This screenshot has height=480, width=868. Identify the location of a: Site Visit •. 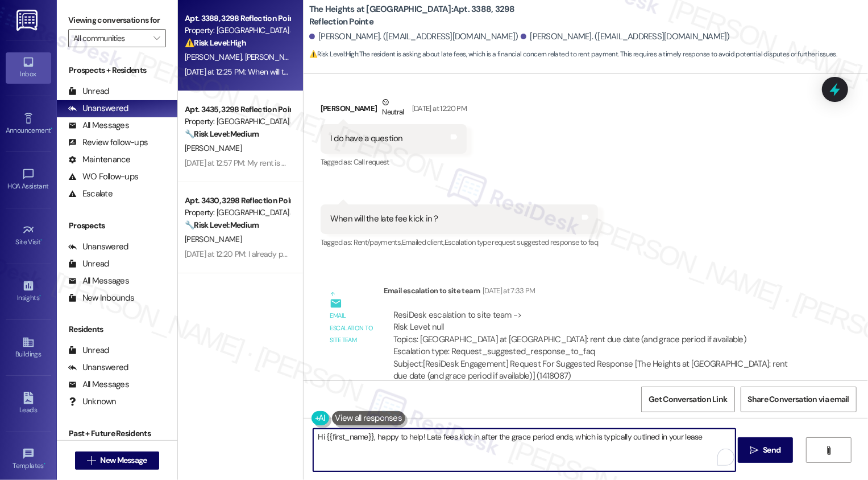
(28, 235).